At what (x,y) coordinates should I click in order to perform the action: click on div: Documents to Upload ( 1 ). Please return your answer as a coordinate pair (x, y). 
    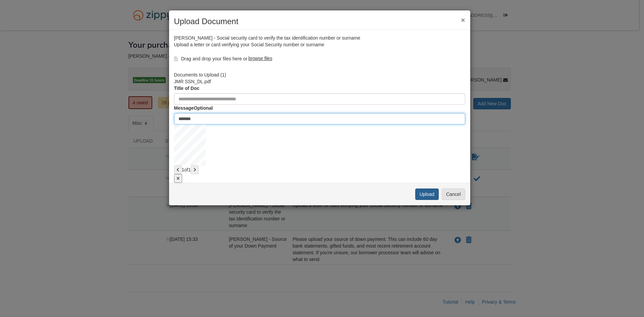
    Looking at the image, I should click on (320, 75).